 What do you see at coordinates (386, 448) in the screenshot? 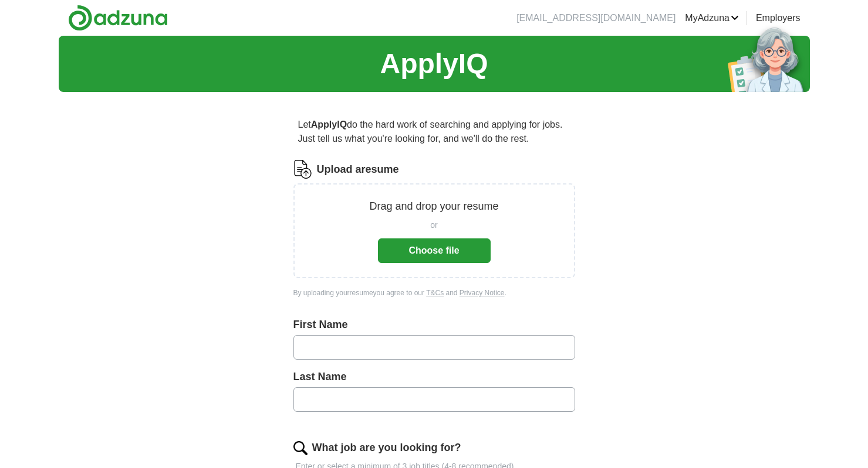
I see `label: What job are you looking for?` at bounding box center [386, 448].